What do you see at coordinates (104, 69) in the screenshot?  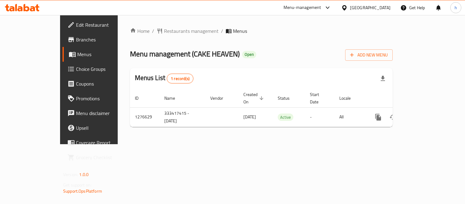 I see `span: Choice Groups` at bounding box center [104, 69].